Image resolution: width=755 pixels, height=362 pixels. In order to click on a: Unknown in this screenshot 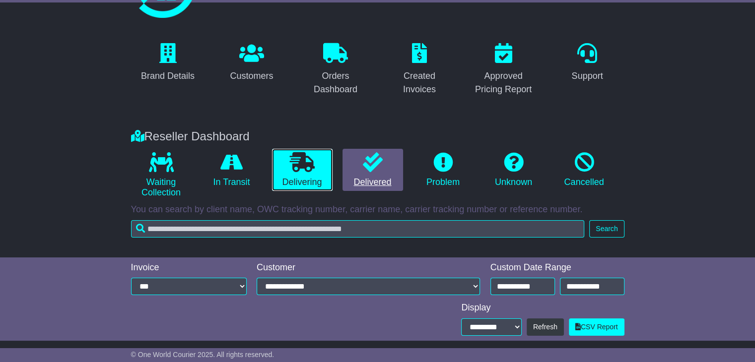, I will do `click(514, 170)`.